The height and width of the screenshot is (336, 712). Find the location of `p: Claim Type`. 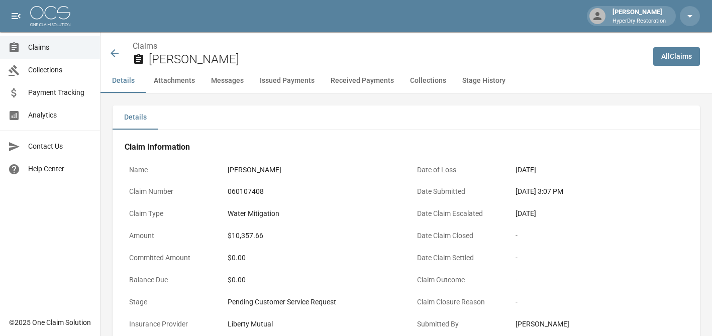

p: Claim Type is located at coordinates (170, 213).